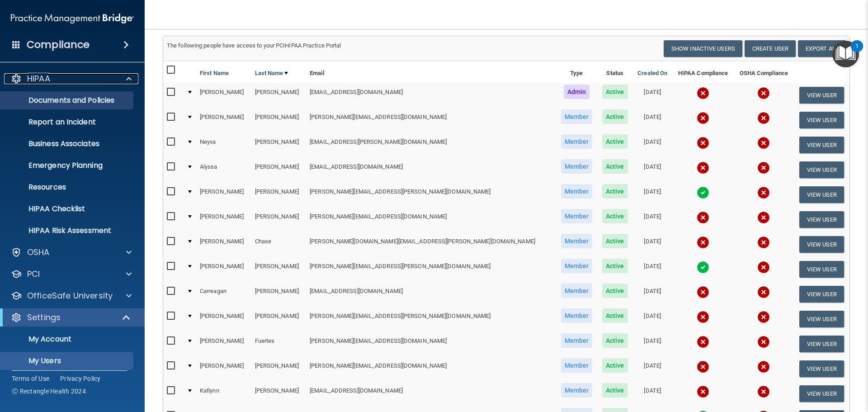  Describe the element at coordinates (71, 274) in the screenshot. I see `a: PCI` at that location.